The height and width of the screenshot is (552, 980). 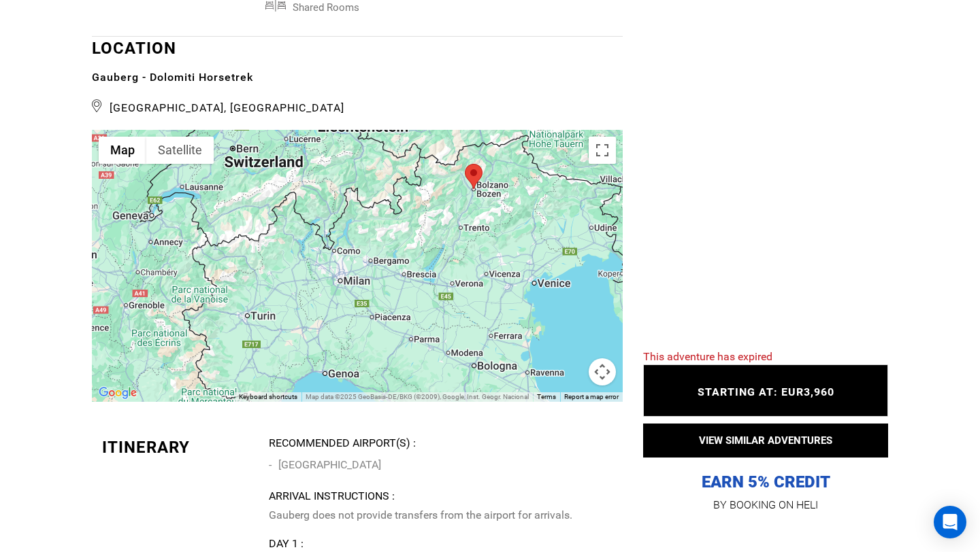 What do you see at coordinates (118, 393) in the screenshot?
I see `img: Google` at bounding box center [118, 393].